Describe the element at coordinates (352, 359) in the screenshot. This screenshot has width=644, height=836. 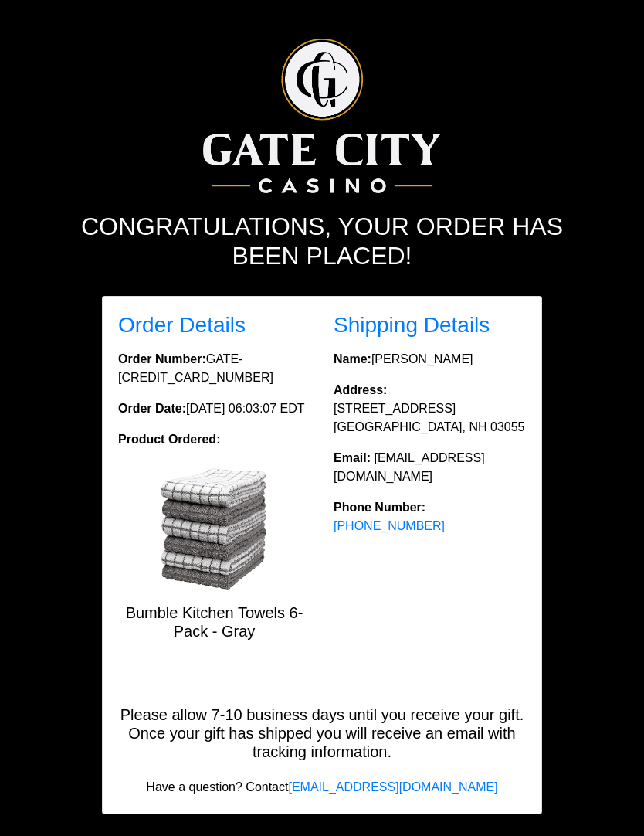
I see `strong: Name:` at that location.